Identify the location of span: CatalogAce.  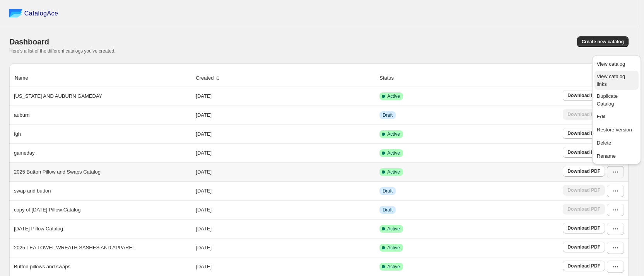
(42, 13).